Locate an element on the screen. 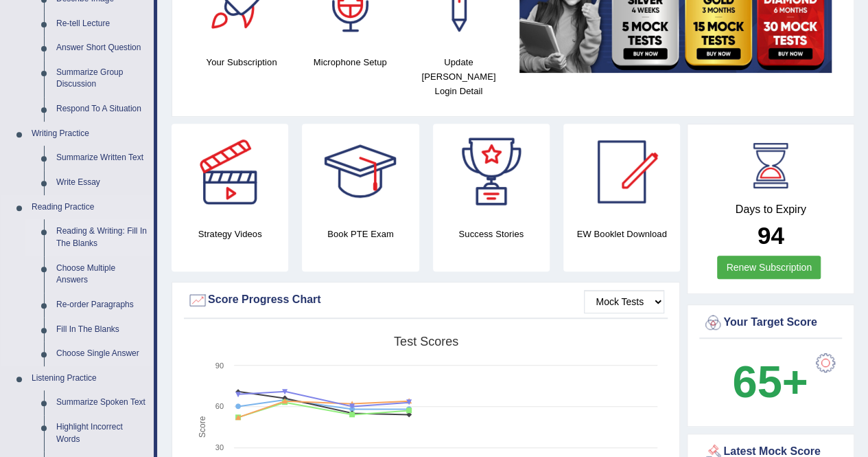 The image size is (868, 457). a: Fill In The Blanks is located at coordinates (102, 330).